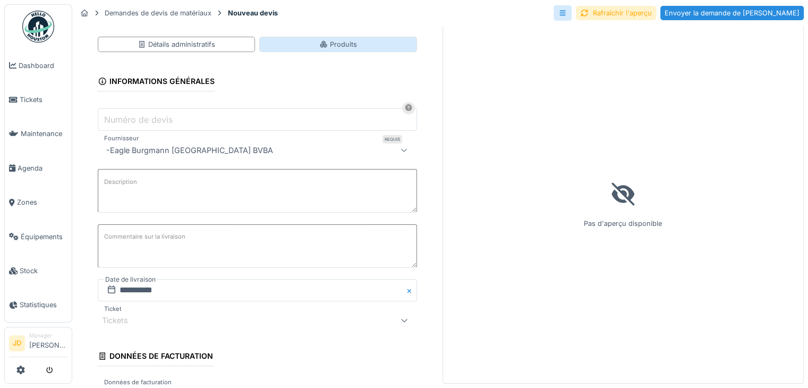 The image size is (808, 388). What do you see at coordinates (338, 44) in the screenshot?
I see `div: Produits` at bounding box center [338, 44].